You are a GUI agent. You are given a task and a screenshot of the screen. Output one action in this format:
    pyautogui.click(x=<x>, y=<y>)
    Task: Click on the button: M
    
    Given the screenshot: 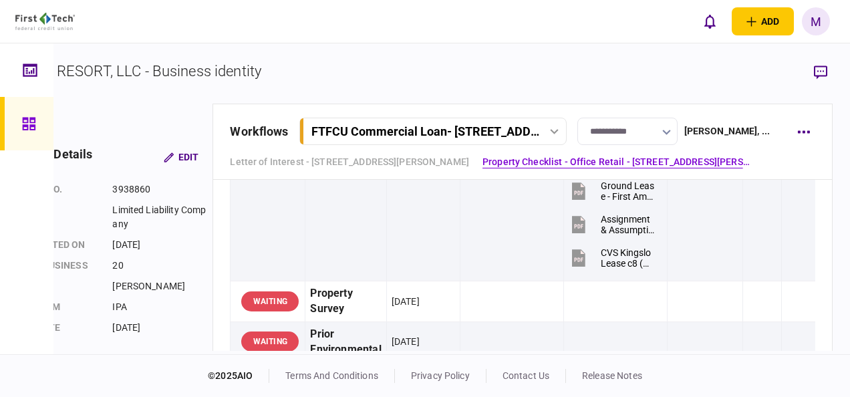 What is the action you would take?
    pyautogui.click(x=816, y=21)
    